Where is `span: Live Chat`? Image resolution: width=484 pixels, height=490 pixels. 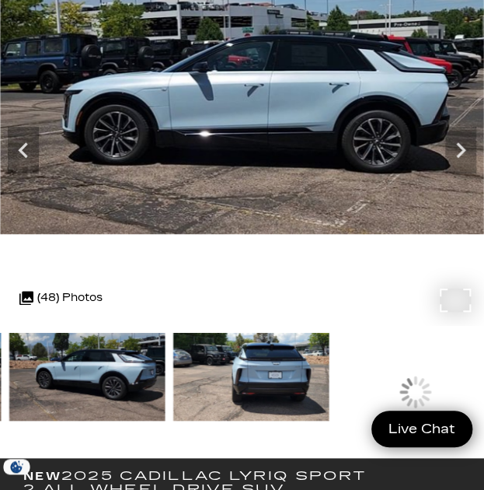
span: Live Chat is located at coordinates (422, 428).